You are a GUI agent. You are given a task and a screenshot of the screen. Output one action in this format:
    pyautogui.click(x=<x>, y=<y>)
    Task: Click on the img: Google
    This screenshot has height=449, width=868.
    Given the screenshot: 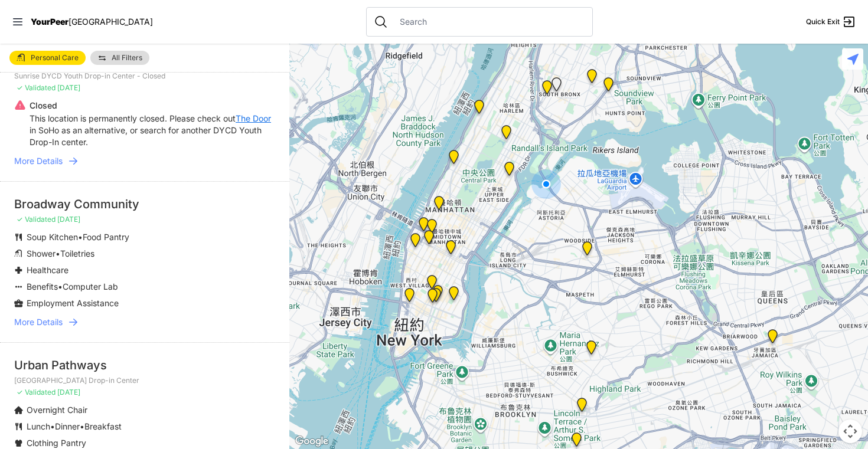 What is the action you would take?
    pyautogui.click(x=312, y=442)
    